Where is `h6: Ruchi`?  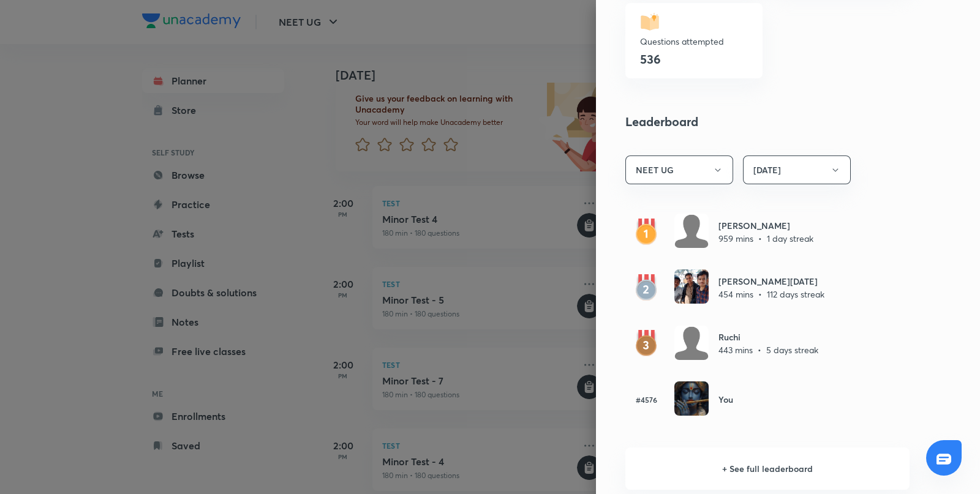 h6: Ruchi is located at coordinates (768, 337).